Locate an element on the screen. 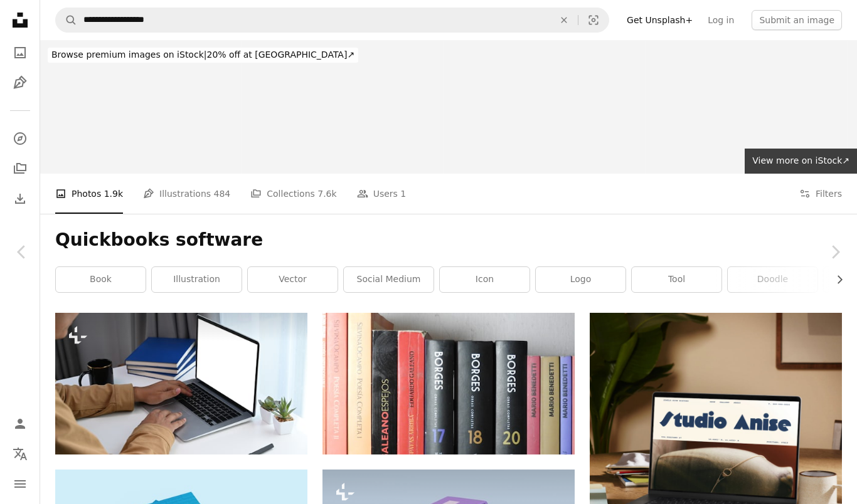 The width and height of the screenshot is (857, 504). a: Next is located at coordinates (835, 252).